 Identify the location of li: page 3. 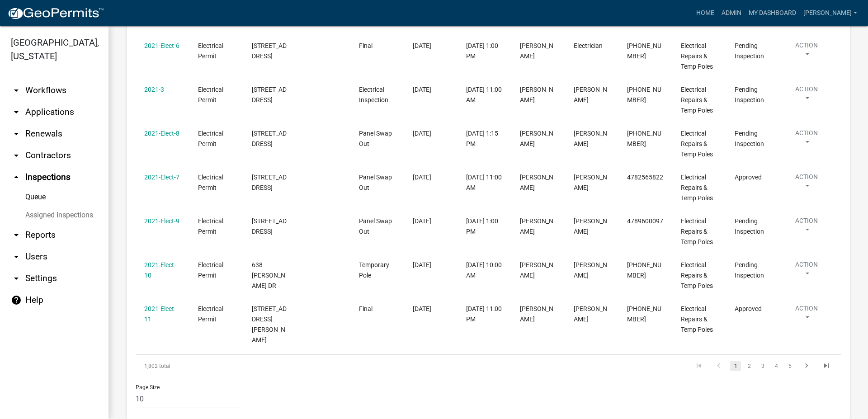
(762, 366).